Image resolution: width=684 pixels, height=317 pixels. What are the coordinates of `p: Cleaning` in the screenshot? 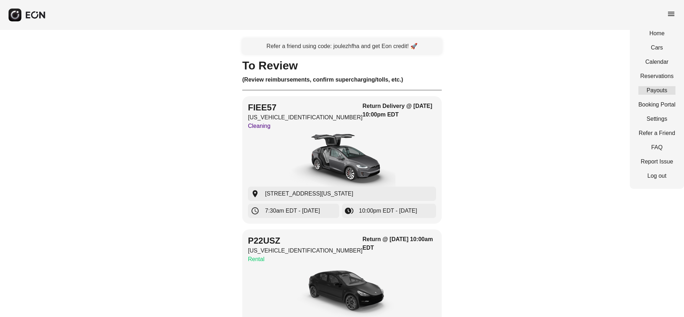 It's located at (305, 126).